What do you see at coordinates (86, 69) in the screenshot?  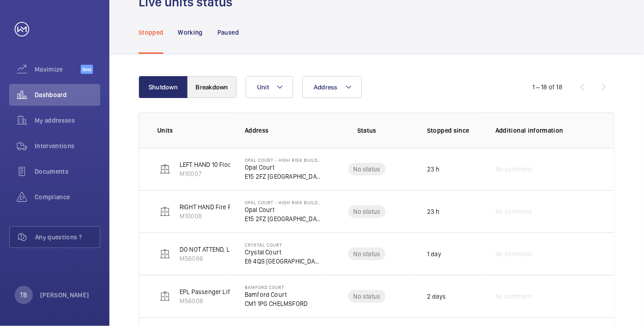 I see `span: Beta` at bounding box center [86, 69].